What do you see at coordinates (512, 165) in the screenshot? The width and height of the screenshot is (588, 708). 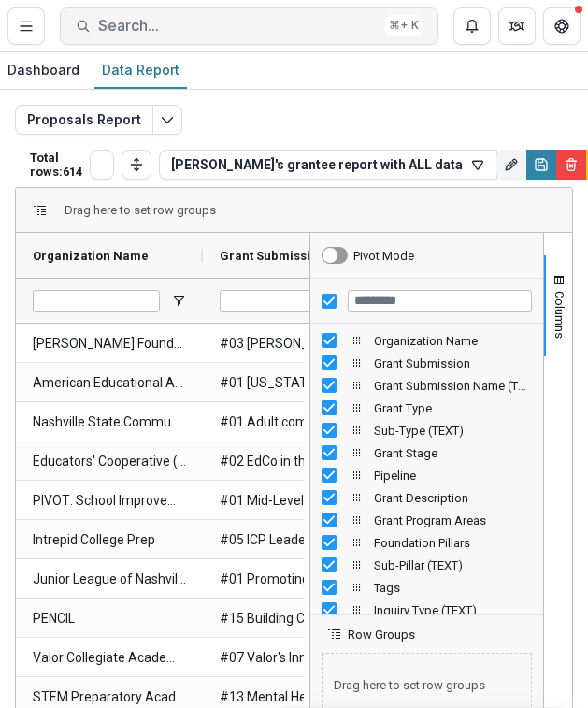 I see `button: Rename` at bounding box center [512, 165].